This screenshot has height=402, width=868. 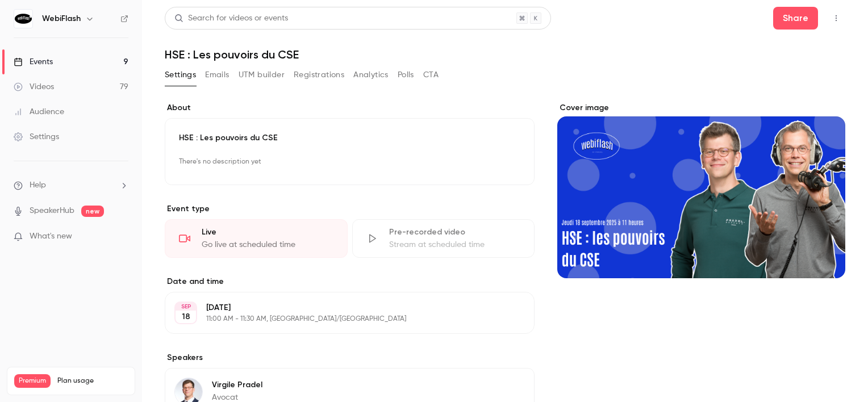 I want to click on span: new, so click(x=93, y=211).